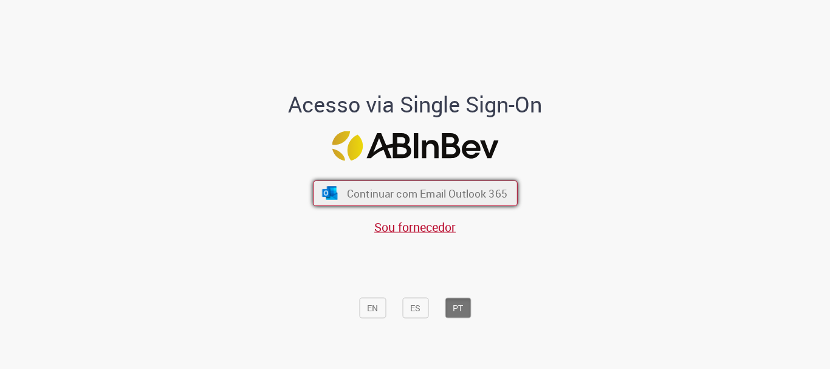  What do you see at coordinates (415, 227) in the screenshot?
I see `span: Sou fornecedor` at bounding box center [415, 227].